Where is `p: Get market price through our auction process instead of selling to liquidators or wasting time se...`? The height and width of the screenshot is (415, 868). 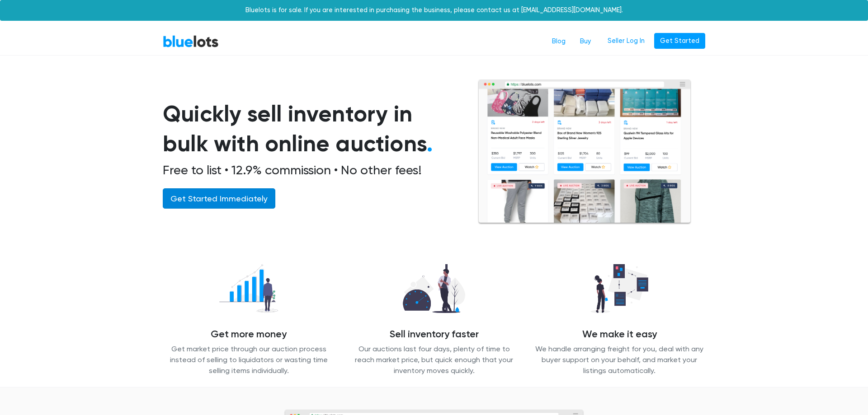
p: Get market price through our auction process instead of selling to liquidators or wasting time se... is located at coordinates (249, 360).